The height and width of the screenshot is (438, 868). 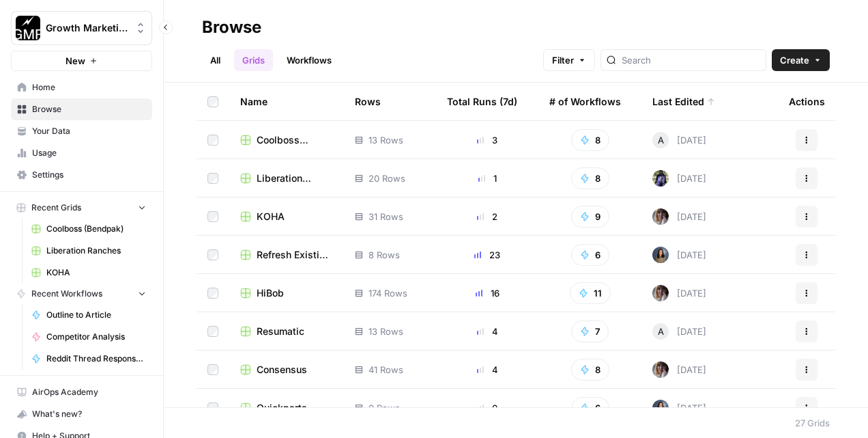 What do you see at coordinates (81, 153) in the screenshot?
I see `a: Usage` at bounding box center [81, 153].